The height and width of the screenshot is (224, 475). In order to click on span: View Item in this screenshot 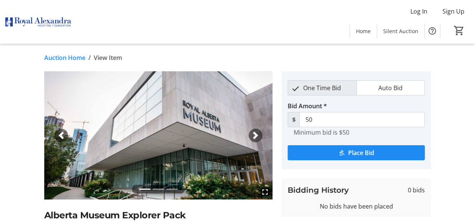, I will do `click(108, 58)`.